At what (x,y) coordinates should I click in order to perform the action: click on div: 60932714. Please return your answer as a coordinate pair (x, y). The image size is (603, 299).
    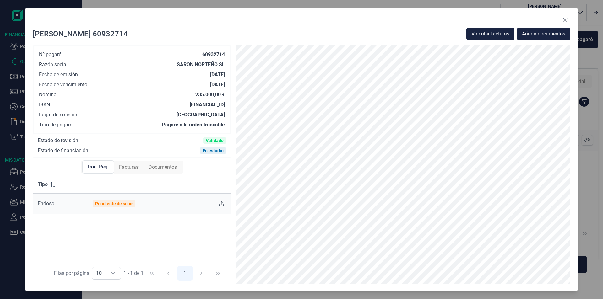
    Looking at the image, I should click on (213, 55).